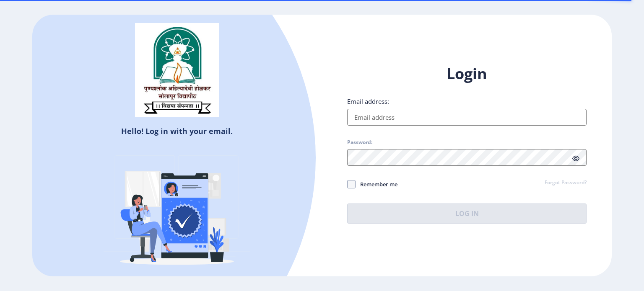  Describe the element at coordinates (177, 71) in the screenshot. I see `img: sulogo.png` at that location.